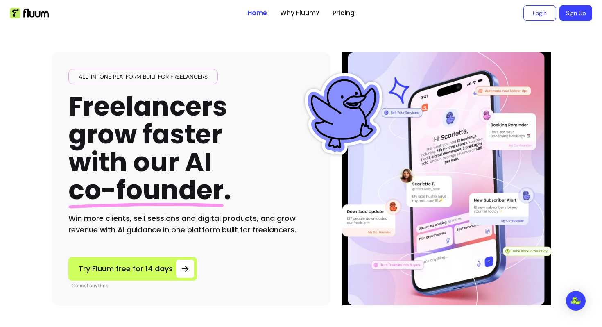  What do you see at coordinates (575, 300) in the screenshot?
I see `div: Open Intercom Messenger` at bounding box center [575, 300].